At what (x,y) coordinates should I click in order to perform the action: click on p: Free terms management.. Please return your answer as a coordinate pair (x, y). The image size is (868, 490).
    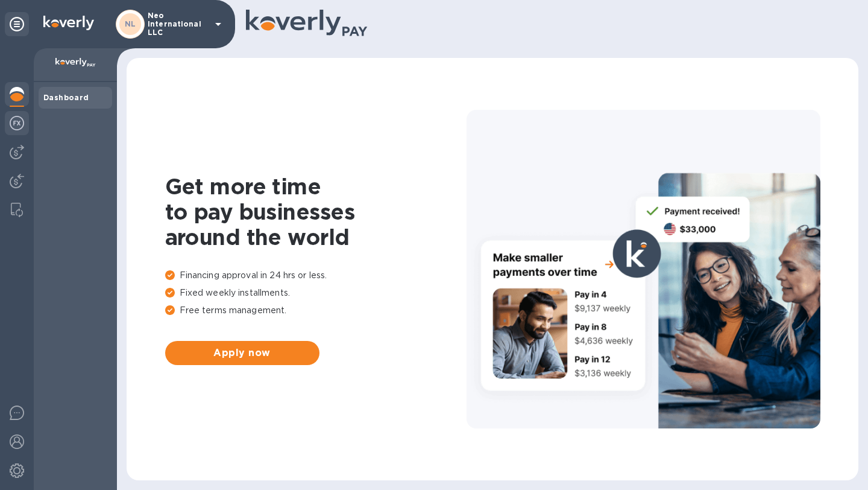
    Looking at the image, I should click on (316, 310).